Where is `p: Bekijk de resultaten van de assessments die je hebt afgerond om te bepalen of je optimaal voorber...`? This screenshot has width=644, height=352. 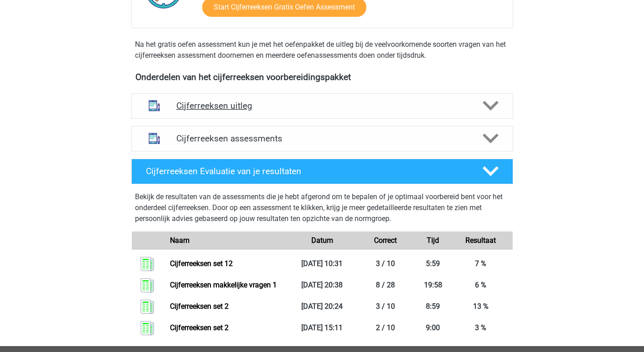 p: Bekijk de resultaten van de assessments die je hebt afgerond om te bepalen of je optimaal voorber... is located at coordinates (322, 208).